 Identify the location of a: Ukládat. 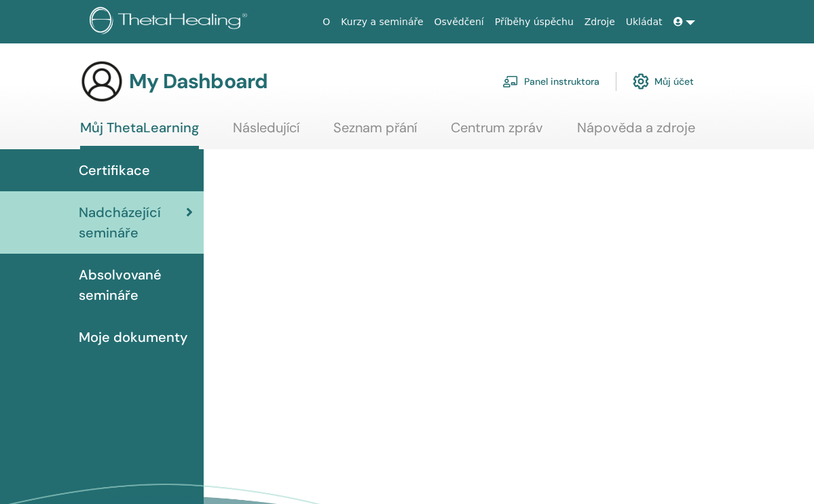
(644, 22).